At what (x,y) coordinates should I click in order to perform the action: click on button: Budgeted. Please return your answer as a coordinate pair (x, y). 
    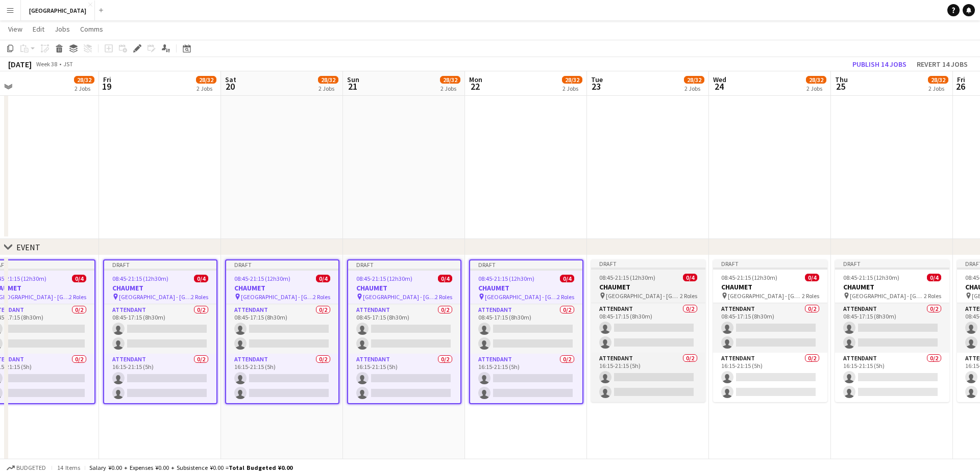
    Looking at the image, I should click on (26, 468).